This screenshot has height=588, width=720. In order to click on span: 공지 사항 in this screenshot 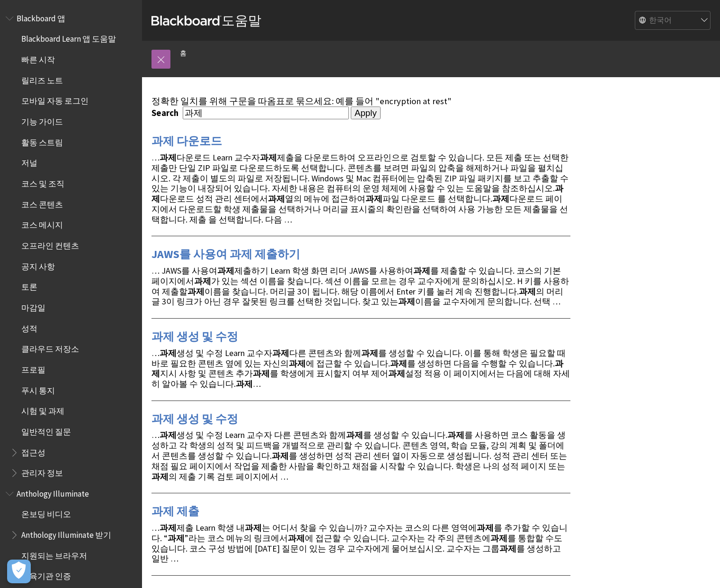, I will do `click(38, 265)`.